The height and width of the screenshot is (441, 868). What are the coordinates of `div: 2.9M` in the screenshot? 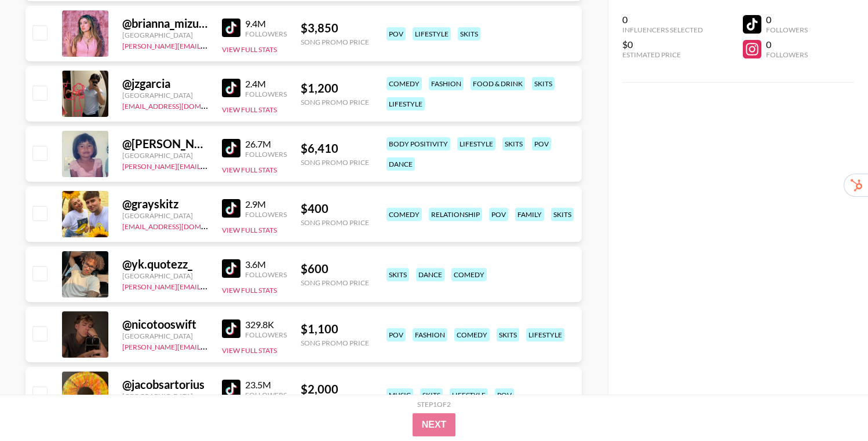 It's located at (266, 204).